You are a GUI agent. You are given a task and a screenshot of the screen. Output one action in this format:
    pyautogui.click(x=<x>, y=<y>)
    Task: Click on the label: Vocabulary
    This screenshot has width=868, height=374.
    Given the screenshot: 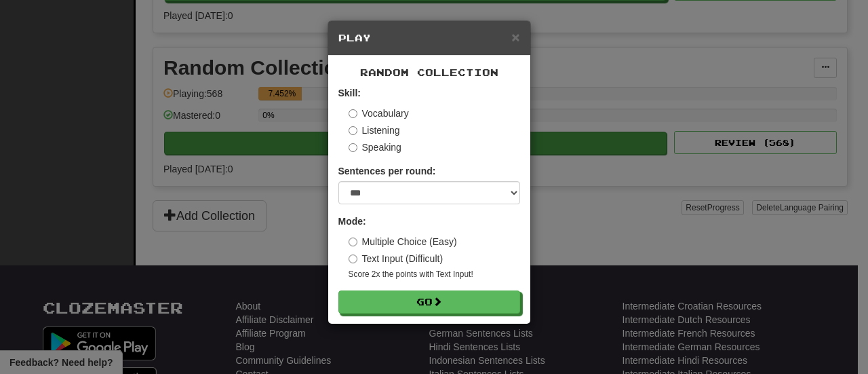 What is the action you would take?
    pyautogui.click(x=379, y=113)
    